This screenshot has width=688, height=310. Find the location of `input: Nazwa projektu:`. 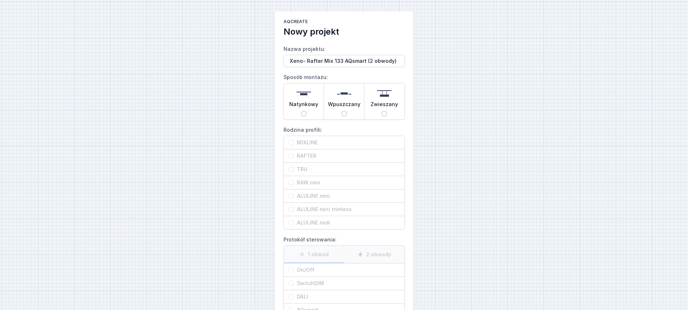

input: Nazwa projektu: is located at coordinates (344, 61).